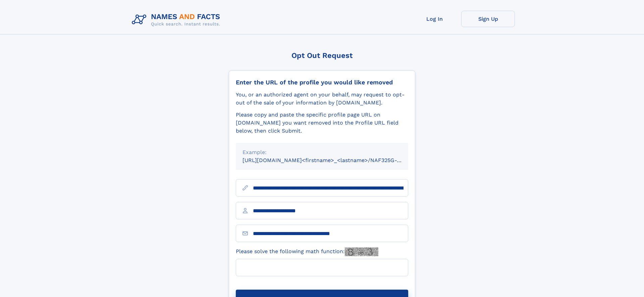 The height and width of the screenshot is (297, 644). Describe the element at coordinates (434, 19) in the screenshot. I see `a: Log In` at that location.